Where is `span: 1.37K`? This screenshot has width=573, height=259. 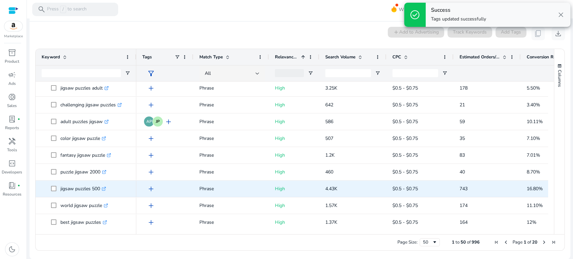 span: 1.37K is located at coordinates (331, 222).